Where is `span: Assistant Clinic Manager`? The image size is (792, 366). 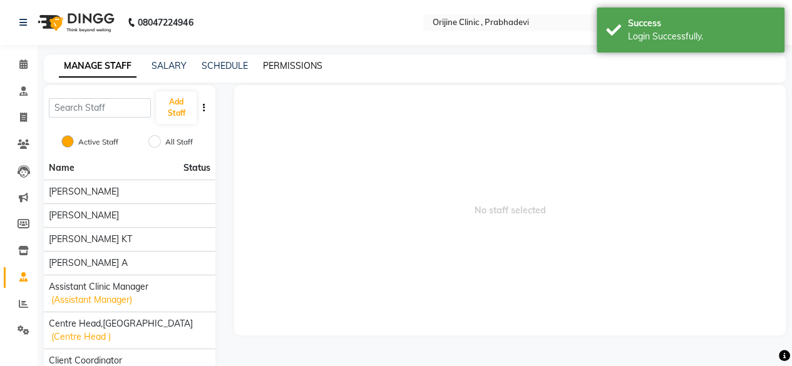 span: Assistant Clinic Manager is located at coordinates (98, 287).